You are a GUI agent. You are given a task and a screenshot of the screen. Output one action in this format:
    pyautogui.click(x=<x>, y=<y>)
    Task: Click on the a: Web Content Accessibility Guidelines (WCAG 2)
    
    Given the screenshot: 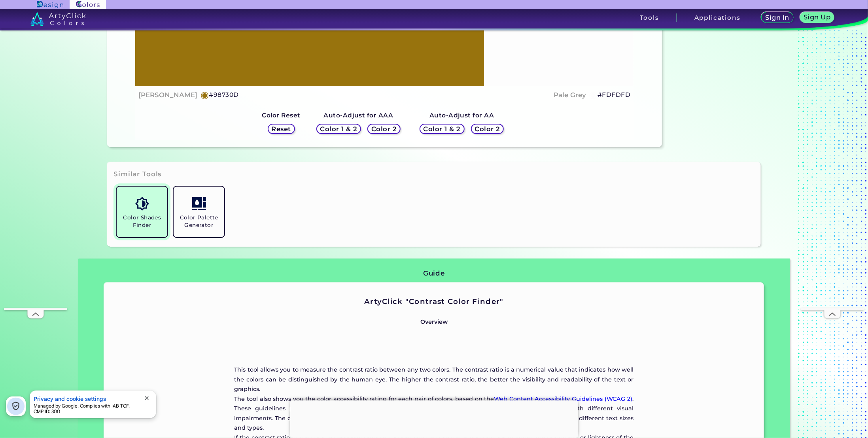 What is the action you would take?
    pyautogui.click(x=563, y=398)
    